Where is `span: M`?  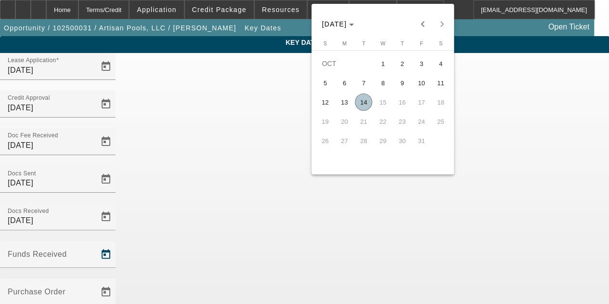
span: M is located at coordinates (344, 43).